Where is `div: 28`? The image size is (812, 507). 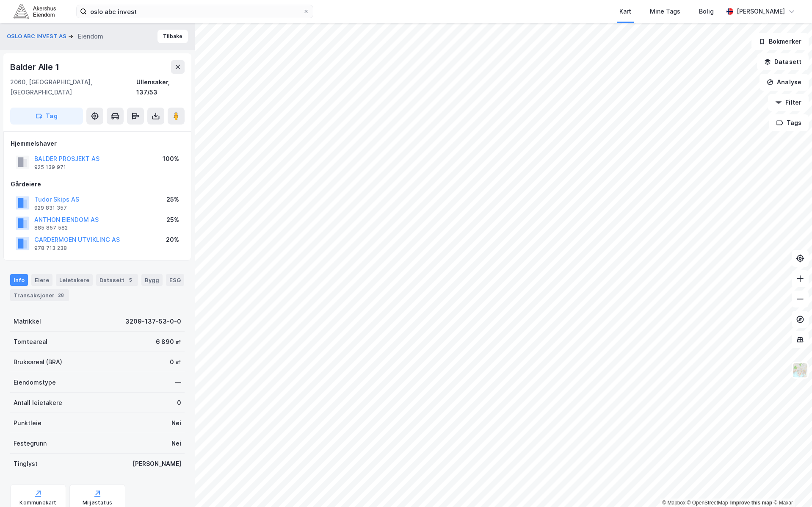
div: 28 is located at coordinates (61, 295).